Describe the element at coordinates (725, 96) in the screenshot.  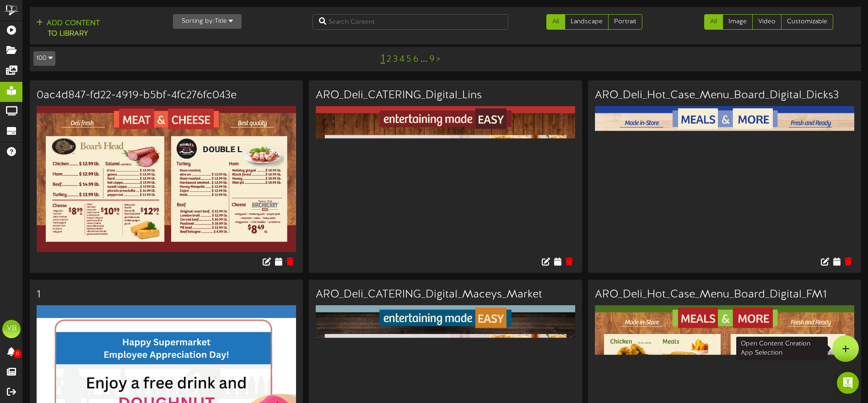
I see `h3: ARO_Deli_Hot_Case_Menu_Board_Digital_Dicks3` at that location.